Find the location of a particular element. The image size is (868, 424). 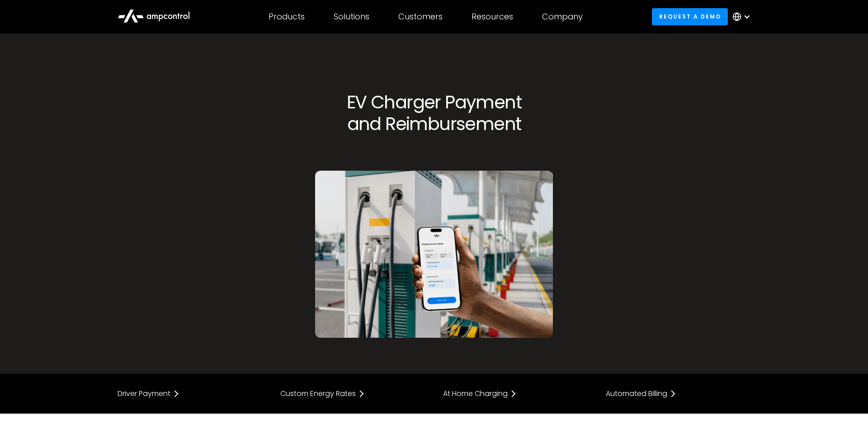

a: Automated Billing is located at coordinates (678, 394).